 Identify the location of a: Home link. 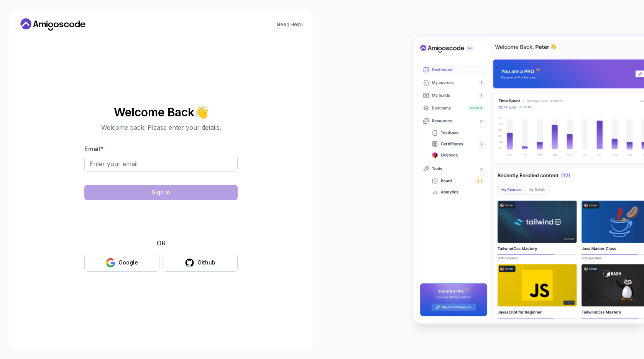
(53, 25).